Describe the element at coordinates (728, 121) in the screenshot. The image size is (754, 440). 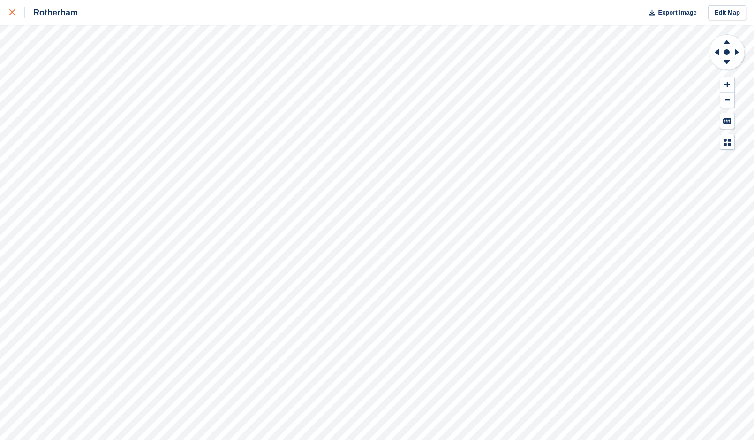
I see `button: Keyboard Shortcuts` at that location.